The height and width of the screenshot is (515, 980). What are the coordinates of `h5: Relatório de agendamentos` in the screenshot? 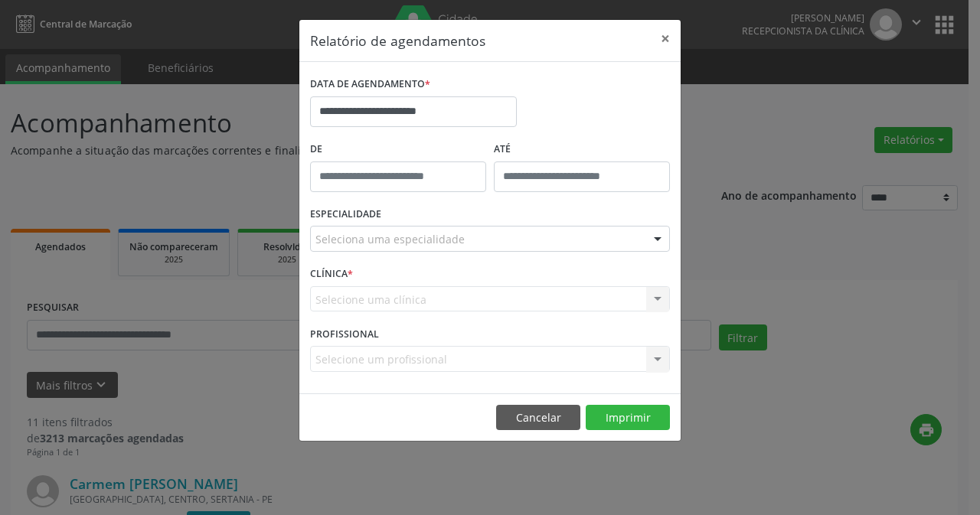 It's located at (397, 40).